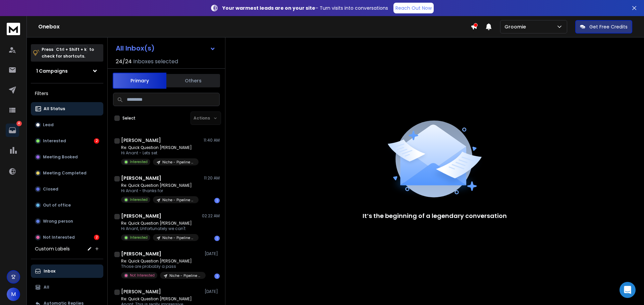 The height and width of the screenshot is (305, 644). Describe the element at coordinates (628, 291) in the screenshot. I see `div: Open Intercom Messenger` at that location.